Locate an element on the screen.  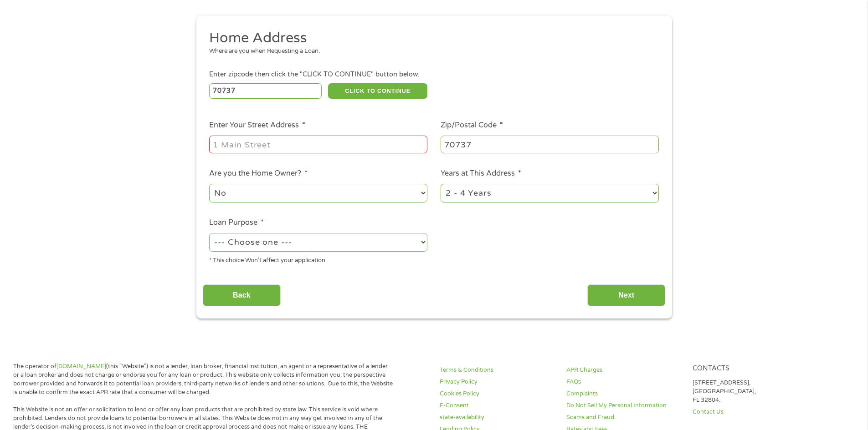
div: * This choice Won’t affect your application is located at coordinates (318, 259).